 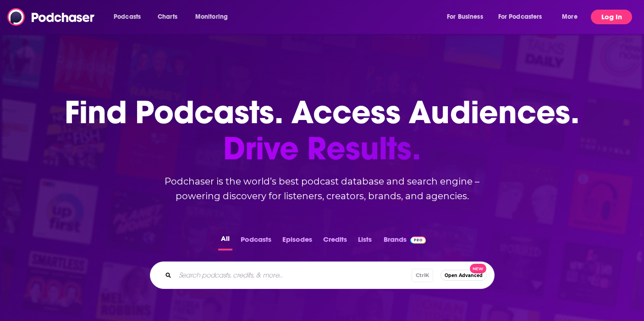 What do you see at coordinates (322, 130) in the screenshot?
I see `h1: Find Podcasts. Access Audiences.` at bounding box center [322, 130].